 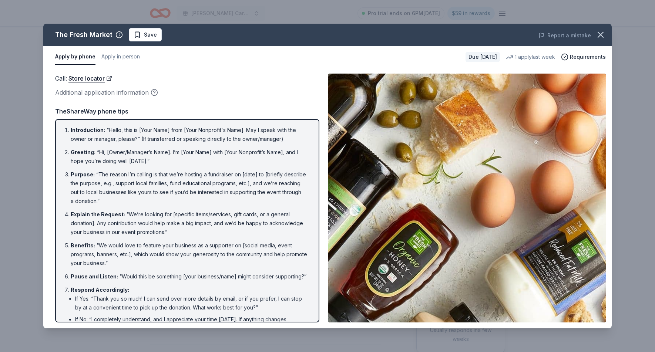 What do you see at coordinates (83, 245) in the screenshot?
I see `span: Benefits :` at bounding box center [83, 245].